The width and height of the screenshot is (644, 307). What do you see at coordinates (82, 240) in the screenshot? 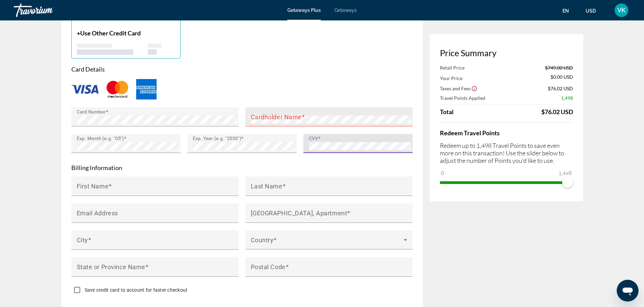
I see `mat-label: City` at bounding box center [82, 240].